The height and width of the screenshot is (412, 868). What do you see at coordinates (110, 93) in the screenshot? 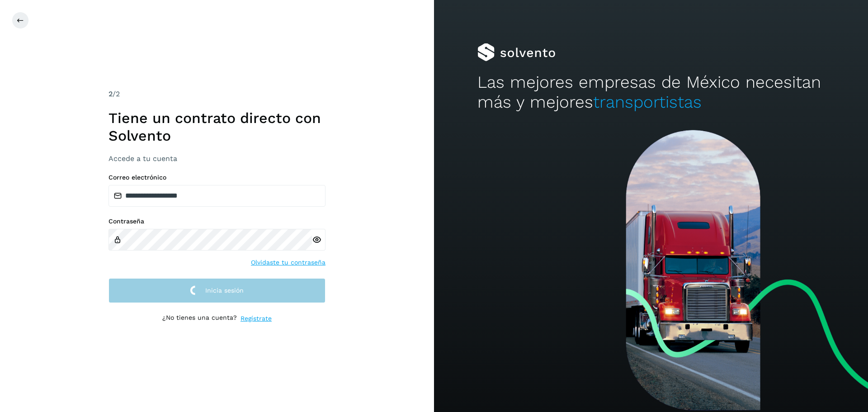
I see `span: 2` at bounding box center [110, 93].